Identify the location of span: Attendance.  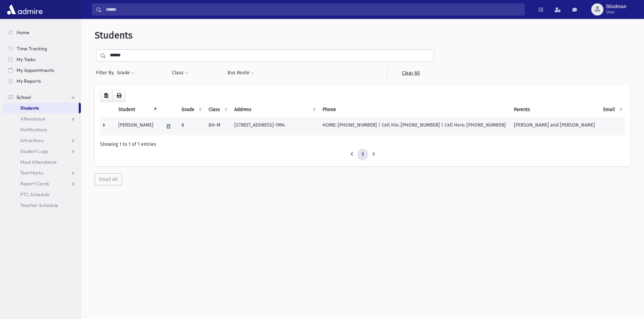
(33, 119).